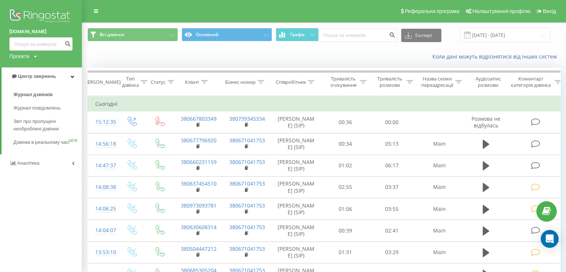 The image size is (566, 272). What do you see at coordinates (392, 165) in the screenshot?
I see `td: 06:17` at bounding box center [392, 165].